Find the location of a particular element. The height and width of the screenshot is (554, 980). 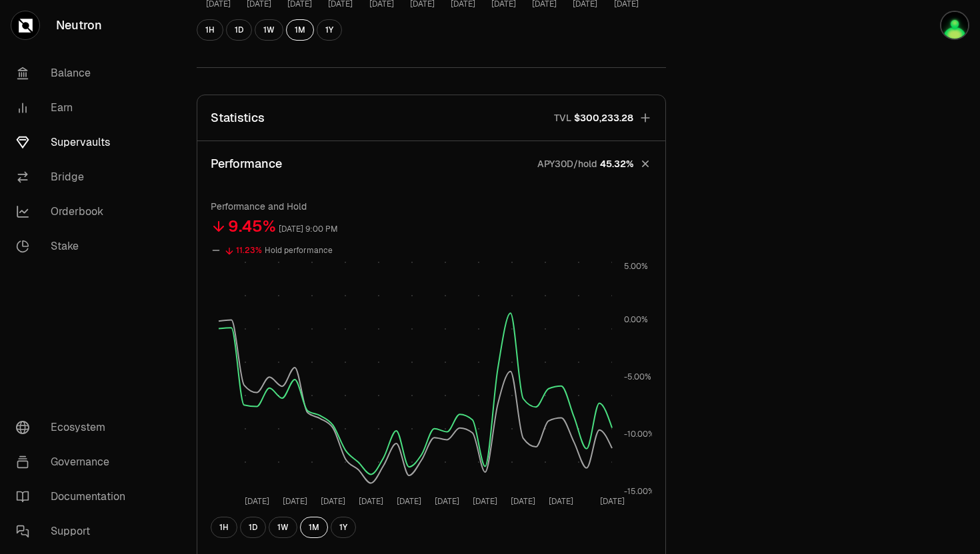

tspan: 5.00% is located at coordinates (636, 266).